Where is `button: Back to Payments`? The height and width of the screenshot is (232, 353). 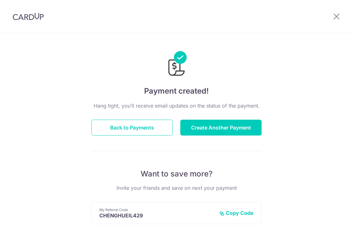
button: Back to Payments is located at coordinates (132, 127).